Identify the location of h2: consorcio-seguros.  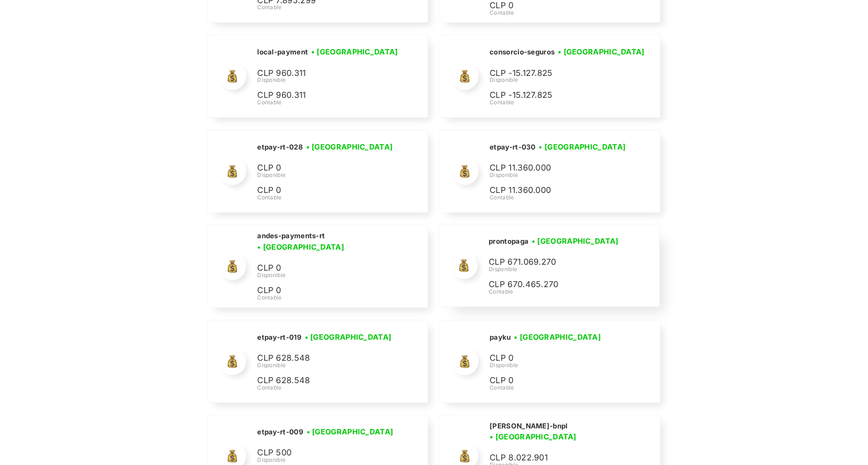
(522, 52).